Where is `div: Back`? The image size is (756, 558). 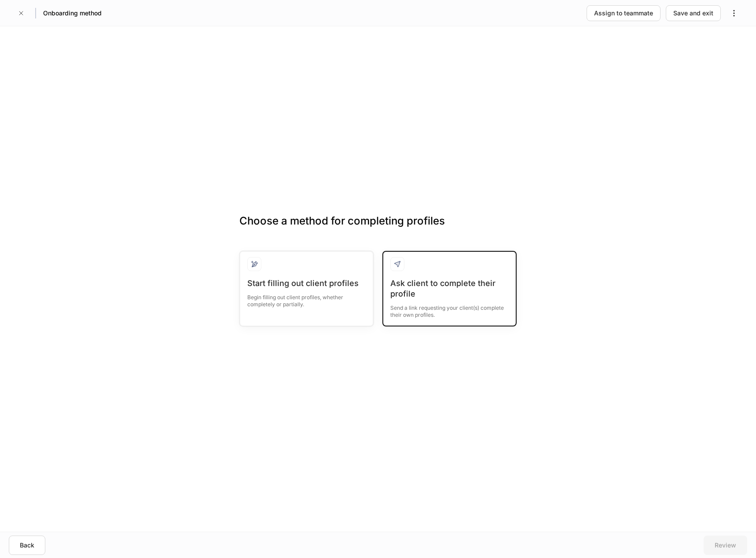 div: Back is located at coordinates (27, 546).